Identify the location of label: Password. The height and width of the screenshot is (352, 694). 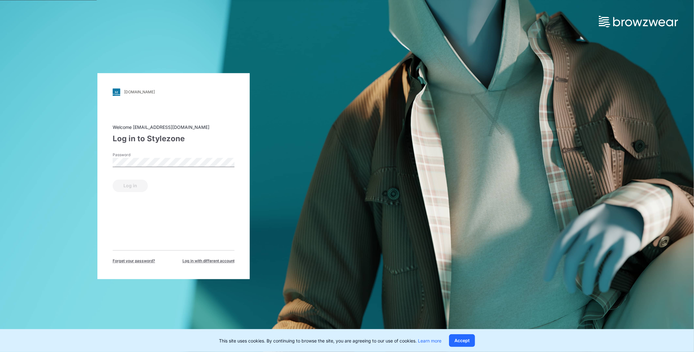
(135, 155).